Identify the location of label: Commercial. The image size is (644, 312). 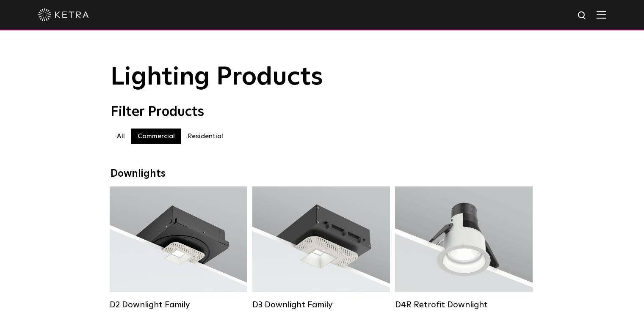
(156, 136).